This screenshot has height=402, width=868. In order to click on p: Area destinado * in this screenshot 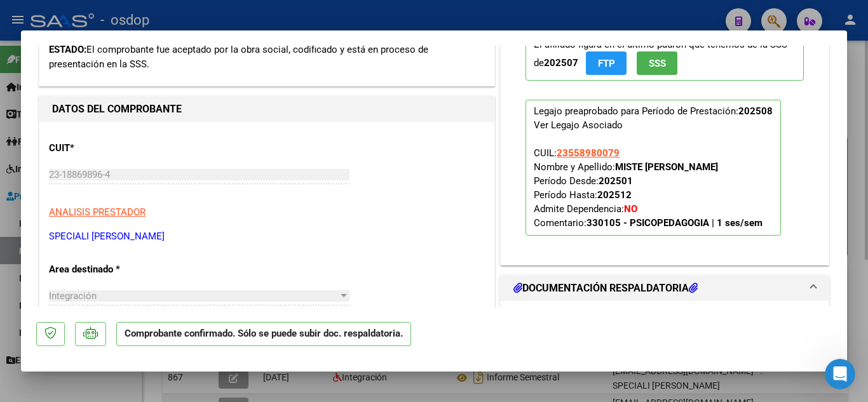, I will do `click(114, 269)`.